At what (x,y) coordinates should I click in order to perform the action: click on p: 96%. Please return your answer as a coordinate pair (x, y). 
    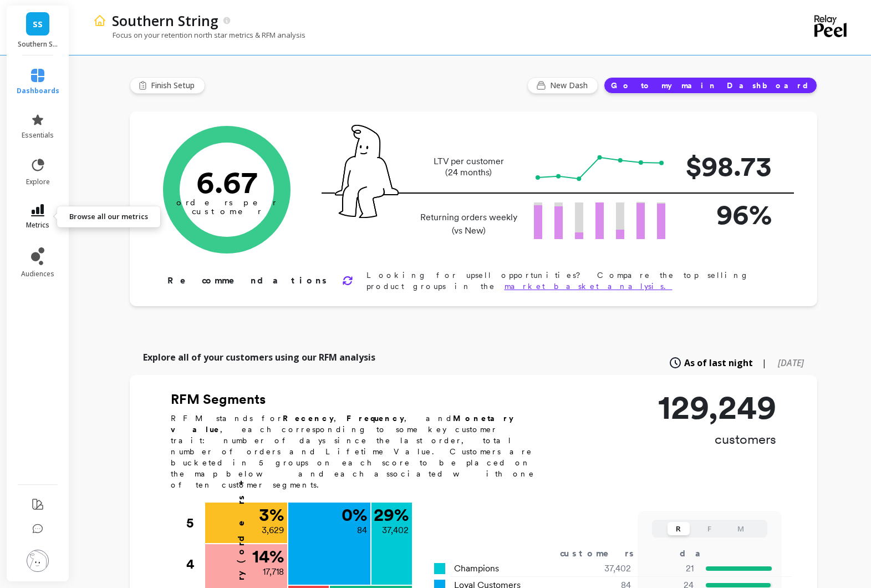
    Looking at the image, I should click on (727, 214).